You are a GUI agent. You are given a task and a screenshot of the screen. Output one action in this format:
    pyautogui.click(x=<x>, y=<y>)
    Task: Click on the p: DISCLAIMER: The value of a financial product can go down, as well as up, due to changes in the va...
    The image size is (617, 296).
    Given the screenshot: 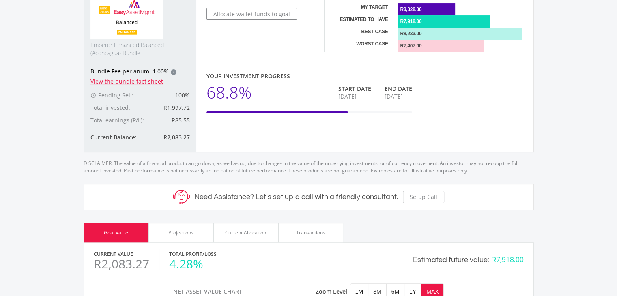 What is the action you would take?
    pyautogui.click(x=309, y=163)
    